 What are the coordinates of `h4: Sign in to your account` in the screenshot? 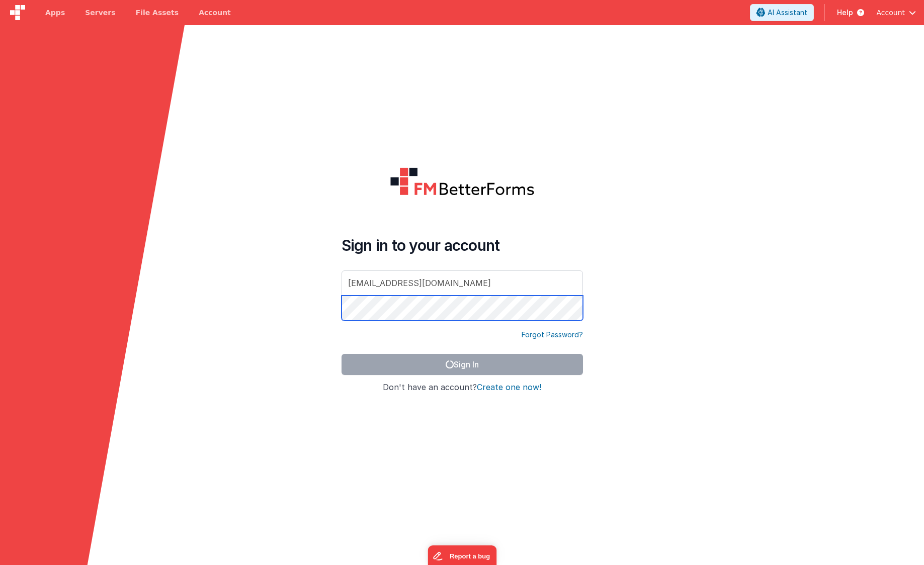 It's located at (462, 246).